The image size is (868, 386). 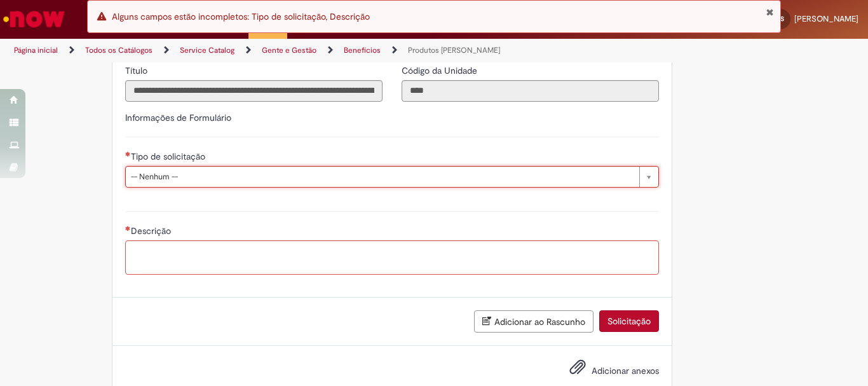 What do you see at coordinates (289, 50) in the screenshot?
I see `a: Gente e Gestão` at bounding box center [289, 50].